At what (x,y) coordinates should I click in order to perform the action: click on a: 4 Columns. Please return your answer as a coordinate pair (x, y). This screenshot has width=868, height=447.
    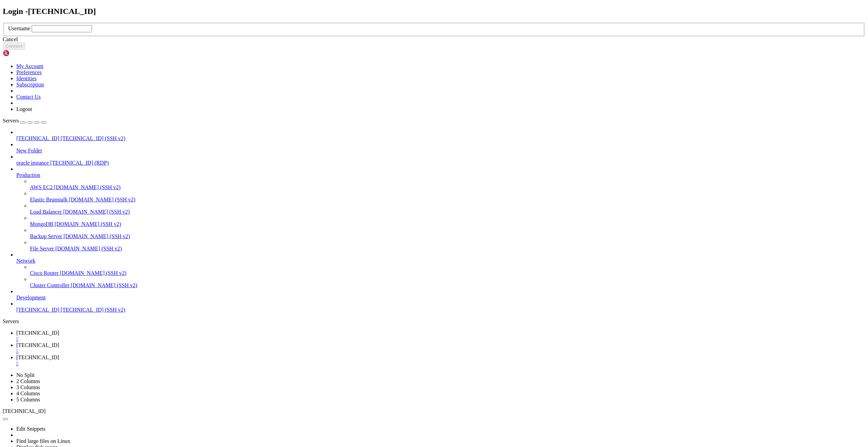
    Looking at the image, I should click on (28, 393).